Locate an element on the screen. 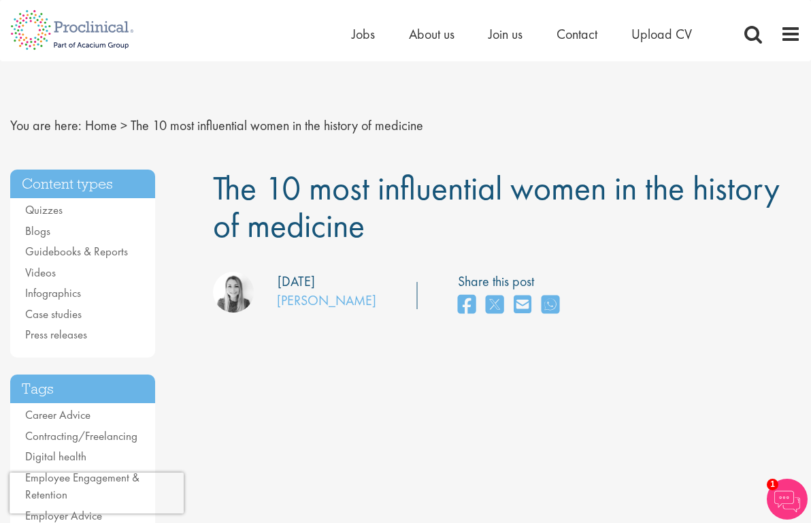 This screenshot has width=811, height=523. a: Digital health is located at coordinates (56, 456).